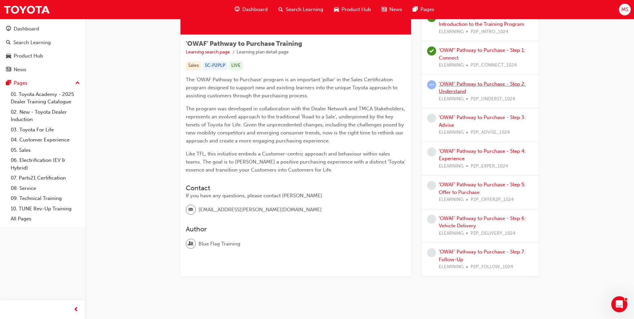  I want to click on a: car-iconProduct Hub, so click(352, 9).